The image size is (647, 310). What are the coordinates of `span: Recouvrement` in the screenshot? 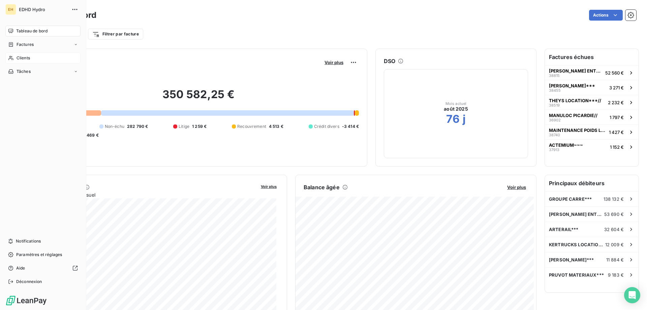 It's located at (252, 126).